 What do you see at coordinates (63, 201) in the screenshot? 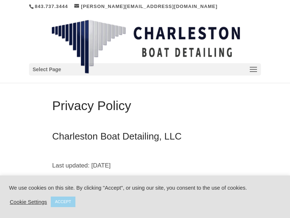
I see `a: ACCEPT` at bounding box center [63, 201].